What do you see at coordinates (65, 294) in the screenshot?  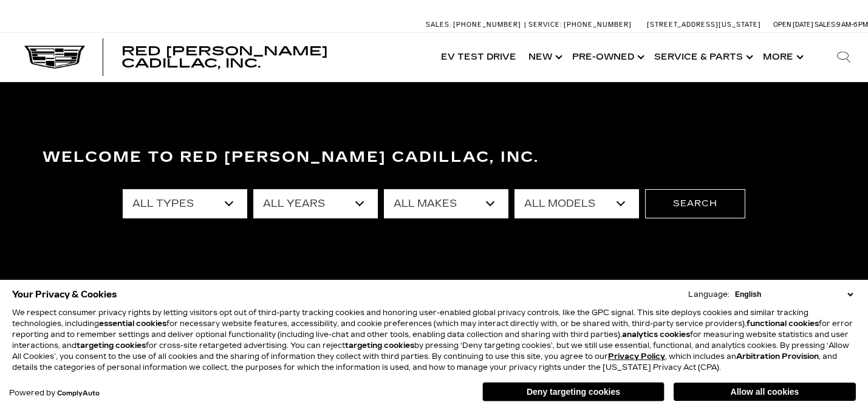 I see `span: Your Privacy & Cookies` at bounding box center [65, 294].